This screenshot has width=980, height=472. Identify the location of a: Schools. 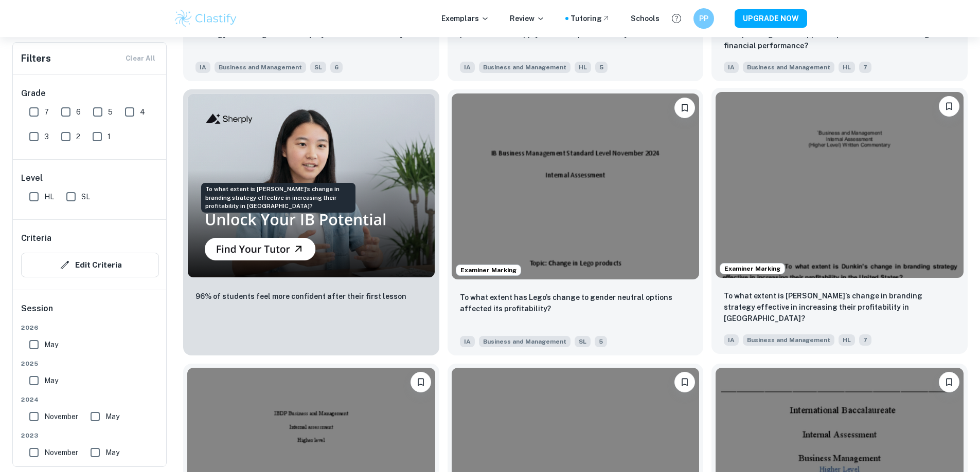
(645, 18).